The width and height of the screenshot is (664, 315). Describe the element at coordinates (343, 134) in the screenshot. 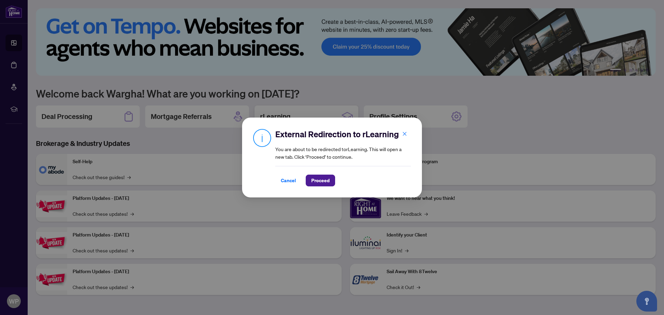

I see `h2: External Redirection to rLearning` at that location.